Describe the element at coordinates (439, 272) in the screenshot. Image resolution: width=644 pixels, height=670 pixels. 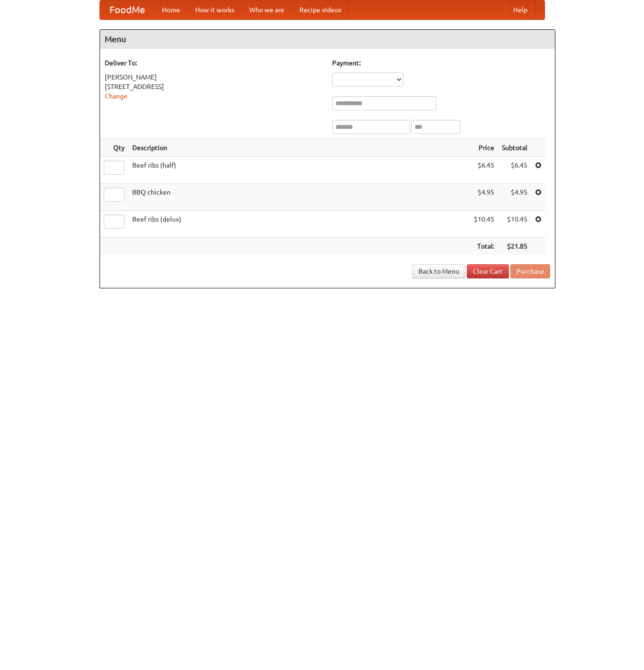
I see `a: Back to Menu` at that location.